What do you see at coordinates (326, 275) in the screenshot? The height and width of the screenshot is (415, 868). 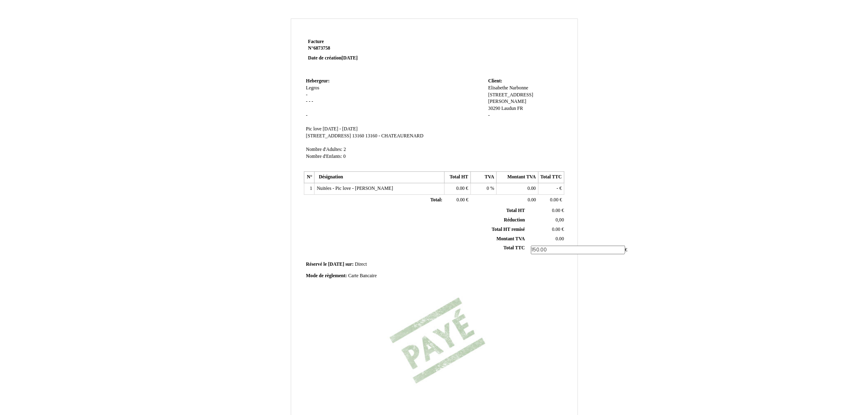 I see `span: Mode de règlement:` at bounding box center [326, 275].